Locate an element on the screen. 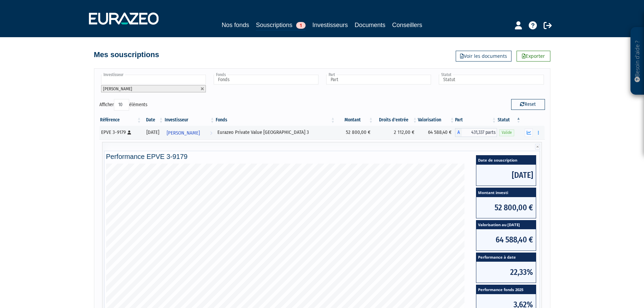  i: Voir l'investisseur is located at coordinates (211, 133).